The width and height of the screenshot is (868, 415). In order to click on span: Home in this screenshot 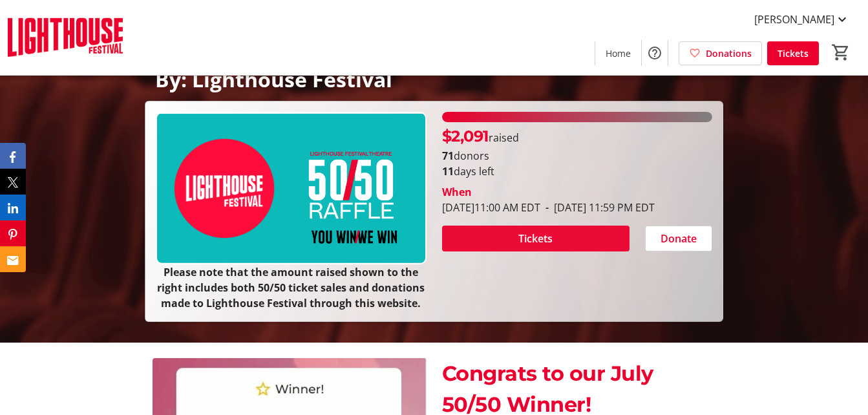, I will do `click(618, 53)`.